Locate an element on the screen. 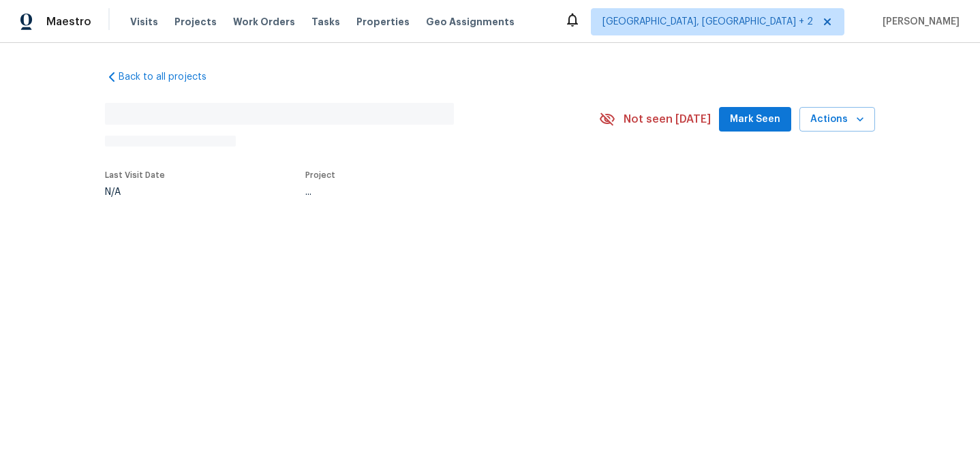 Image resolution: width=980 pixels, height=460 pixels. a: Back to all projects is located at coordinates (170, 77).